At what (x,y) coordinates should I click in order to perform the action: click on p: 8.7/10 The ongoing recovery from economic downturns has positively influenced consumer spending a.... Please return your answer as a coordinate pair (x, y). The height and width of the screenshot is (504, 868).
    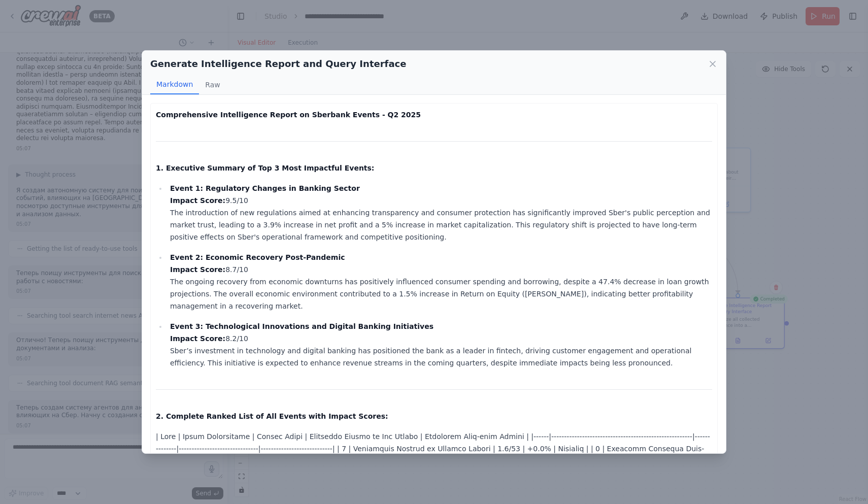
    Looking at the image, I should click on (441, 282).